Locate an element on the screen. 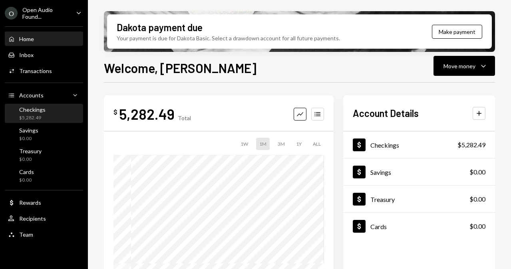 The image size is (511, 269). button: Make payment is located at coordinates (457, 32).